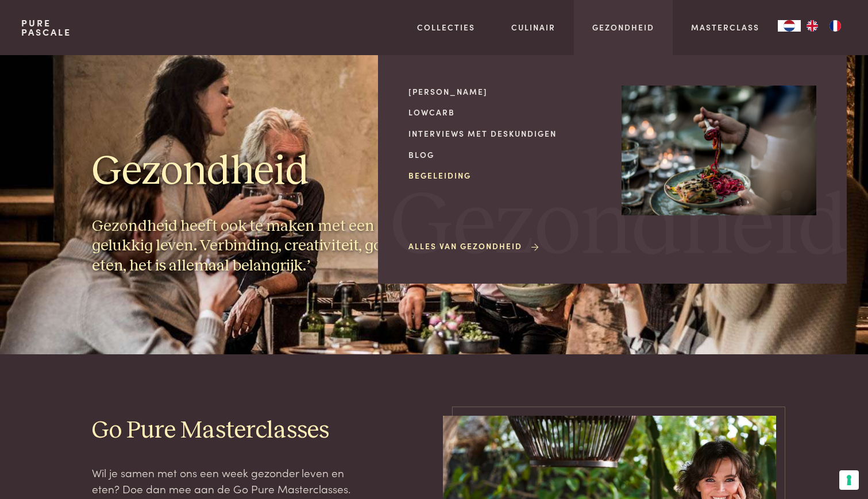 The width and height of the screenshot is (868, 499). Describe the element at coordinates (506, 155) in the screenshot. I see `a: Blog` at that location.